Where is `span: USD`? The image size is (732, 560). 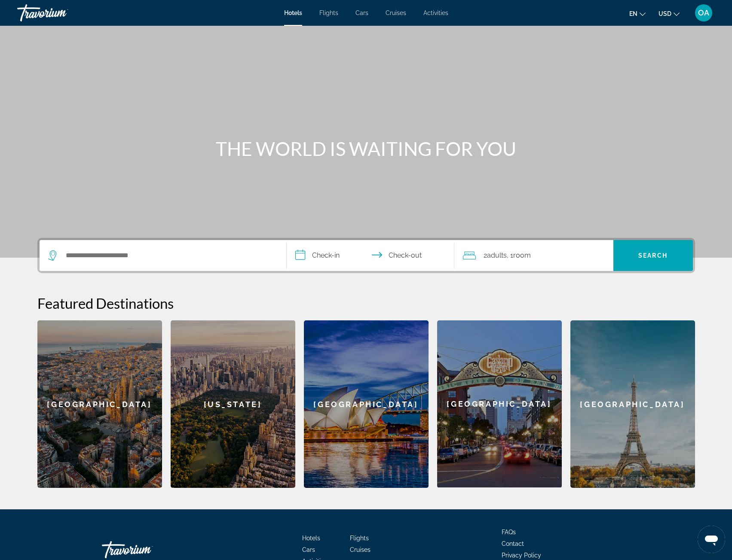 span: USD is located at coordinates (665, 14).